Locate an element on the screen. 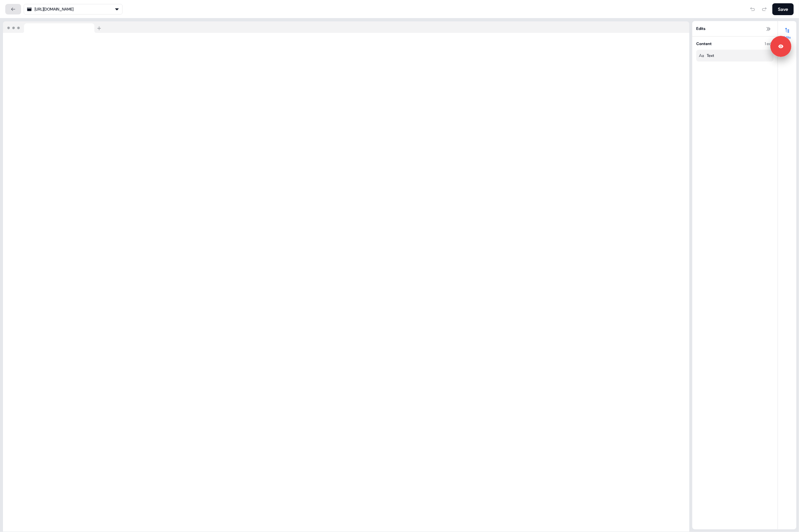  div: Content is located at coordinates (704, 44).